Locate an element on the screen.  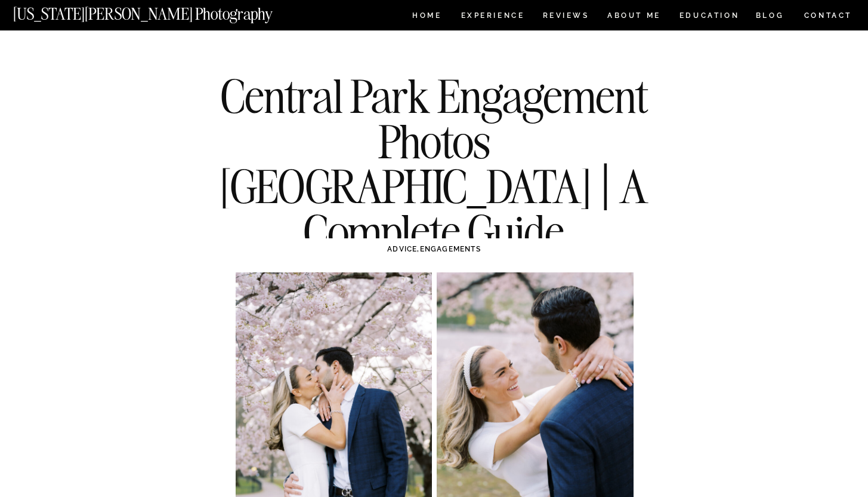
a: ENGAGEMENTS is located at coordinates (451, 249).